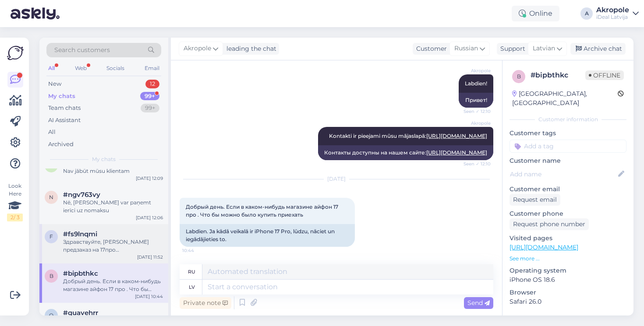 The height and width of the screenshot is (326, 644). I want to click on p: Visited pages, so click(568, 238).